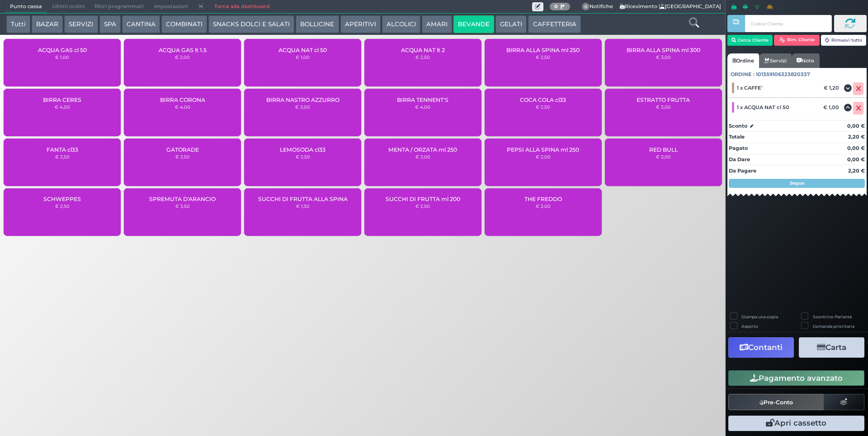 This screenshot has height=436, width=868. What do you see at coordinates (736, 137) in the screenshot?
I see `strong: Totale` at bounding box center [736, 137].